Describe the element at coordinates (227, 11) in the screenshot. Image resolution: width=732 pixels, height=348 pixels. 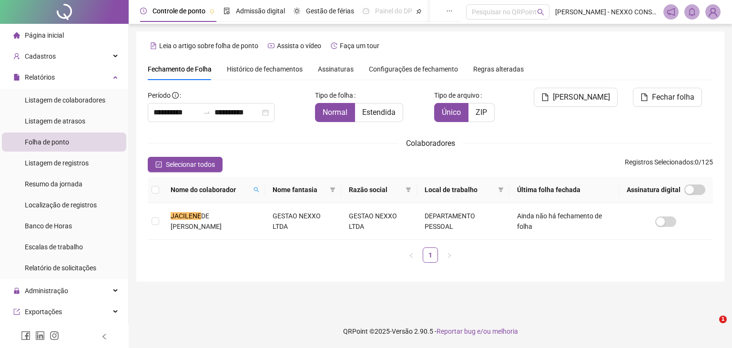
I see `span: file-done` at that location.